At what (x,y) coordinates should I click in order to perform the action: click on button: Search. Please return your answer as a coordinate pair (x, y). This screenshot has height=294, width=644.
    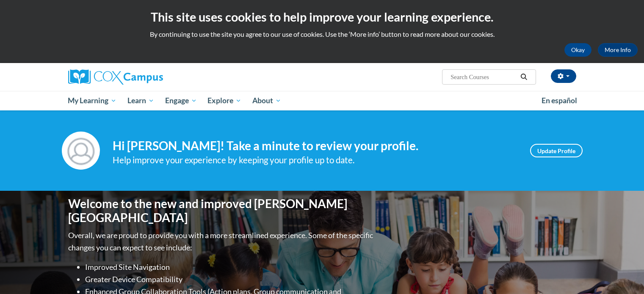
    Looking at the image, I should click on (524, 77).